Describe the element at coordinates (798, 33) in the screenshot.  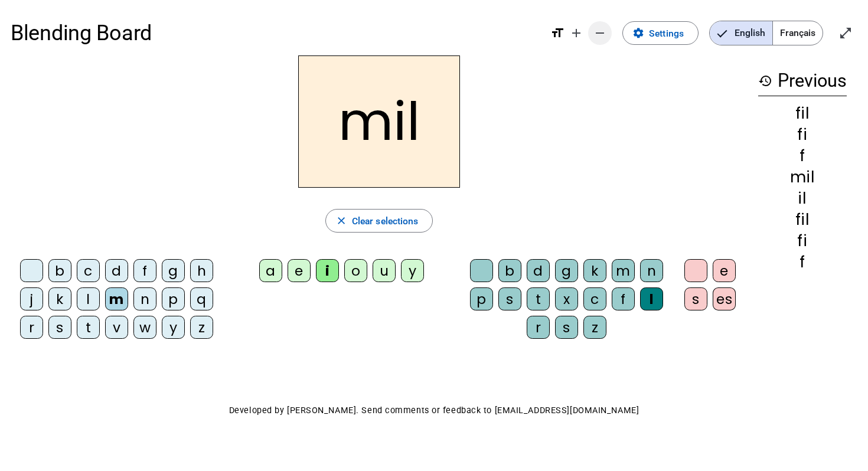
I see `span: Français` at that location.